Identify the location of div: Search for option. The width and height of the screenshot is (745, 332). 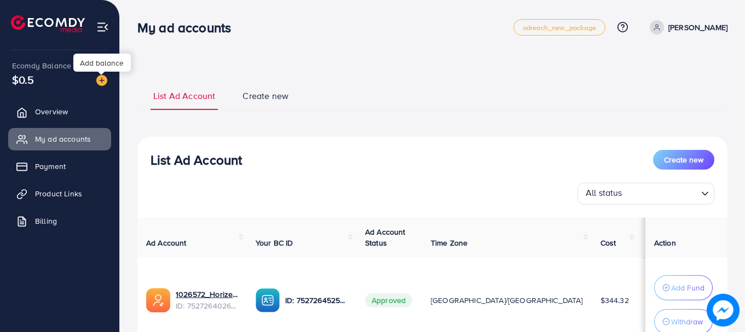
(646, 194).